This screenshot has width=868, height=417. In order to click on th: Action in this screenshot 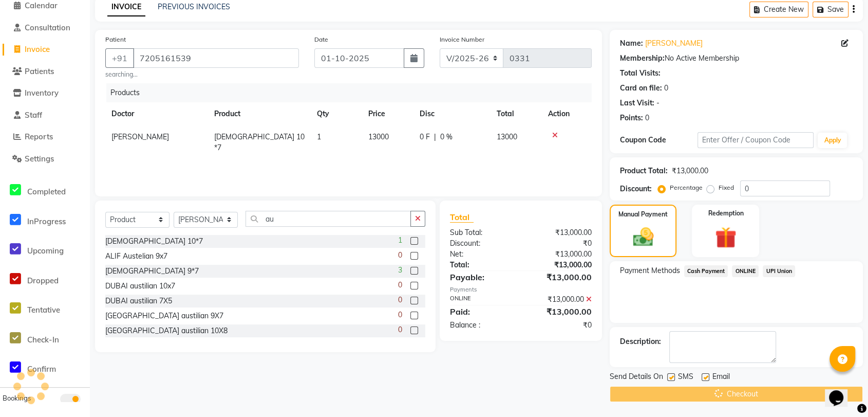, I will do `click(567, 114)`.